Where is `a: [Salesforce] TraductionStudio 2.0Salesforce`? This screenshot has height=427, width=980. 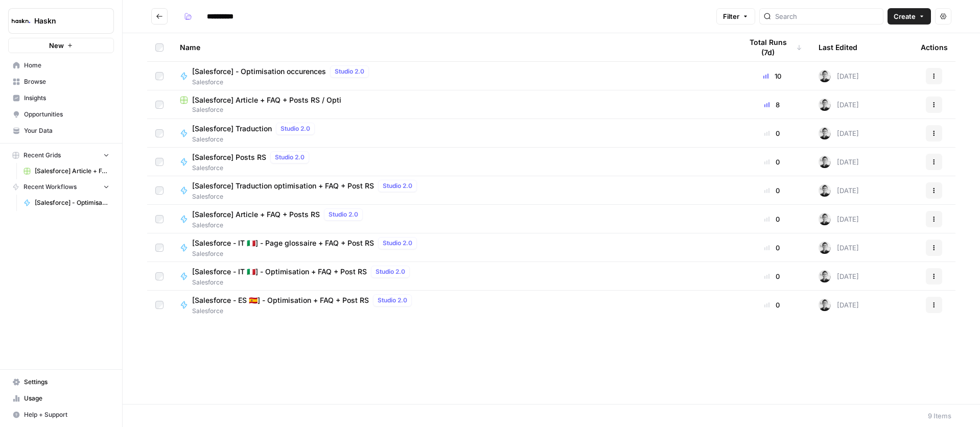 a: [Salesforce] TraductionStudio 2.0Salesforce is located at coordinates (453, 133).